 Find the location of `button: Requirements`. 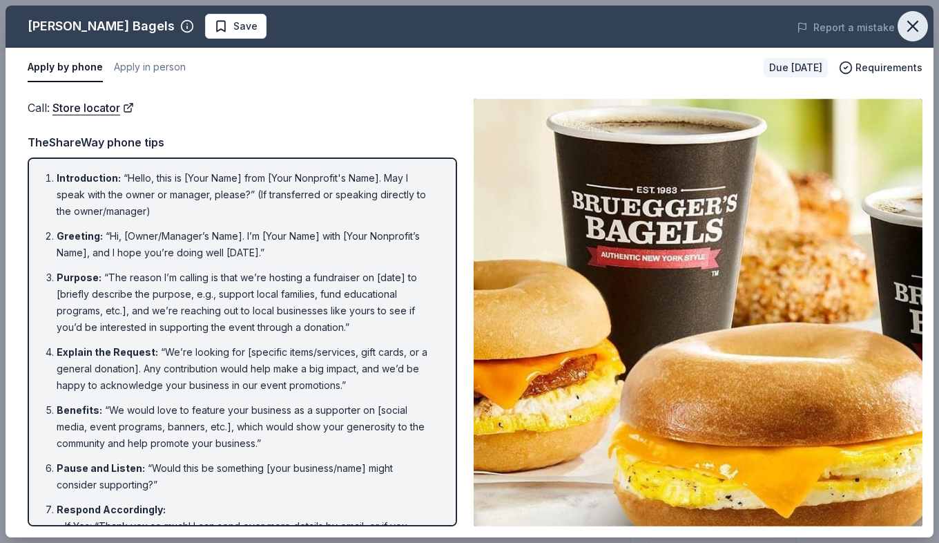

button: Requirements is located at coordinates (880, 68).